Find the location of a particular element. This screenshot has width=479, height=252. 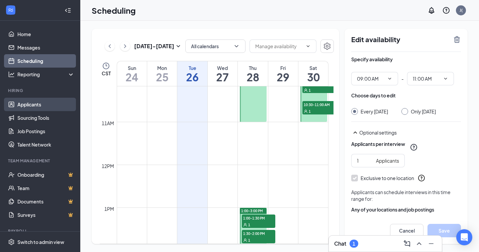

svg: ComposeMessage is located at coordinates (407, 244).